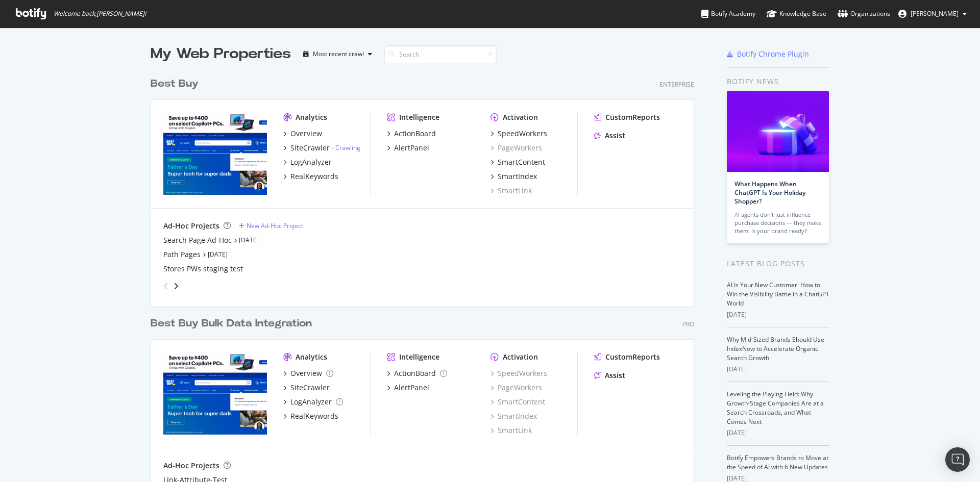  What do you see at coordinates (769, 192) in the screenshot?
I see `a: What Happens When ChatGPT Is Your Holiday Shopper?` at bounding box center [769, 192].